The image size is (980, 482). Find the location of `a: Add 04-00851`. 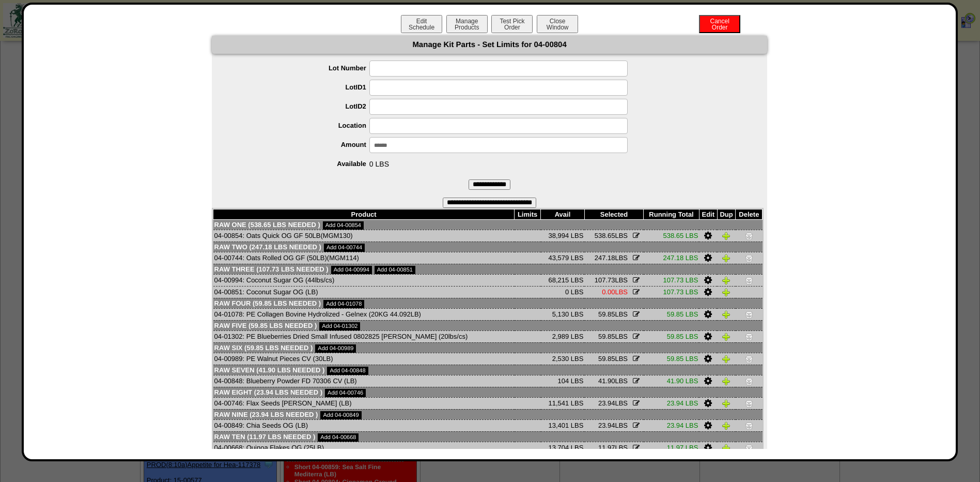

a: Add 04-00851 is located at coordinates (395, 269).